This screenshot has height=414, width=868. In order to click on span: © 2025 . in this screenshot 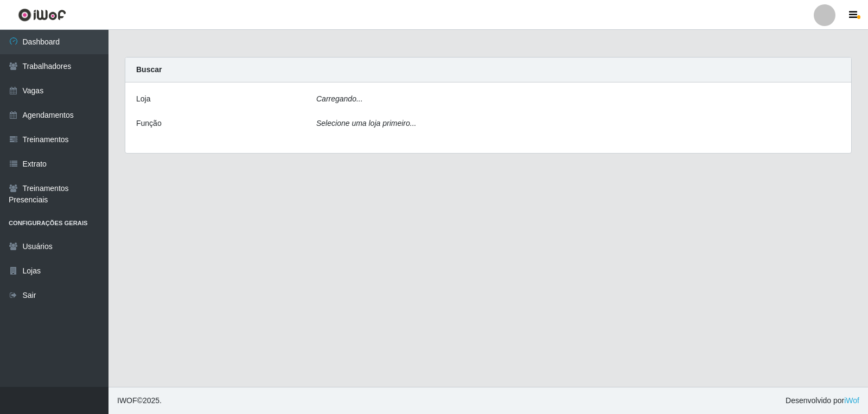, I will do `click(140, 401)`.